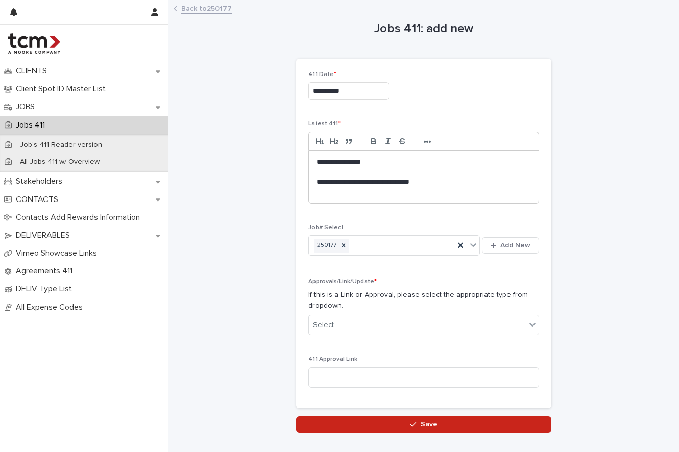  What do you see at coordinates (515, 245) in the screenshot?
I see `span: Add New` at bounding box center [515, 245].